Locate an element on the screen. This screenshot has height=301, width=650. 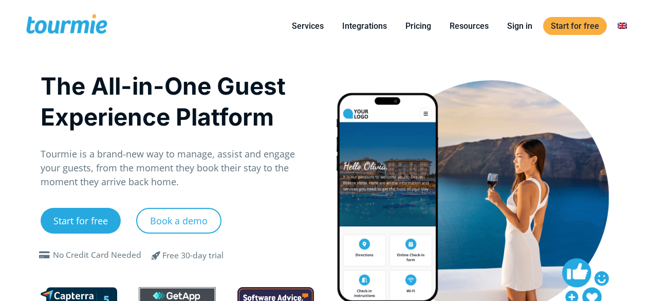
p: Tourmie is a brand-new way to manage, assist and engage your guests, from the moment they book th... is located at coordinates (177, 167).